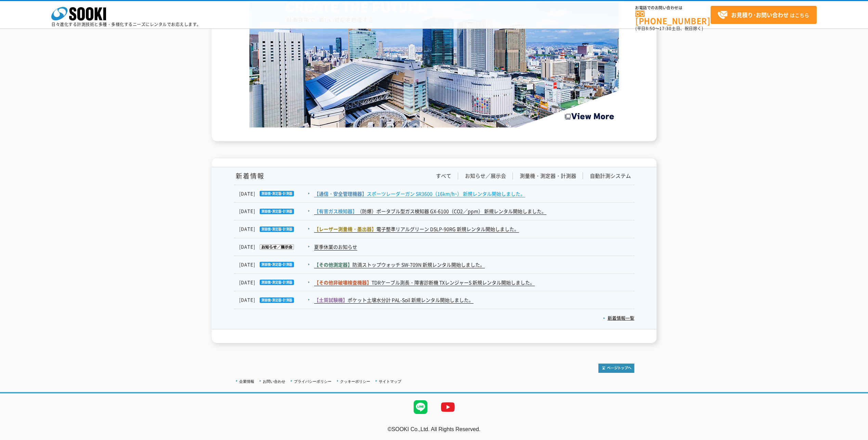 This screenshot has height=440, width=868. What do you see at coordinates (274, 247) in the screenshot?
I see `img: お知らせ／展示会` at bounding box center [274, 247].